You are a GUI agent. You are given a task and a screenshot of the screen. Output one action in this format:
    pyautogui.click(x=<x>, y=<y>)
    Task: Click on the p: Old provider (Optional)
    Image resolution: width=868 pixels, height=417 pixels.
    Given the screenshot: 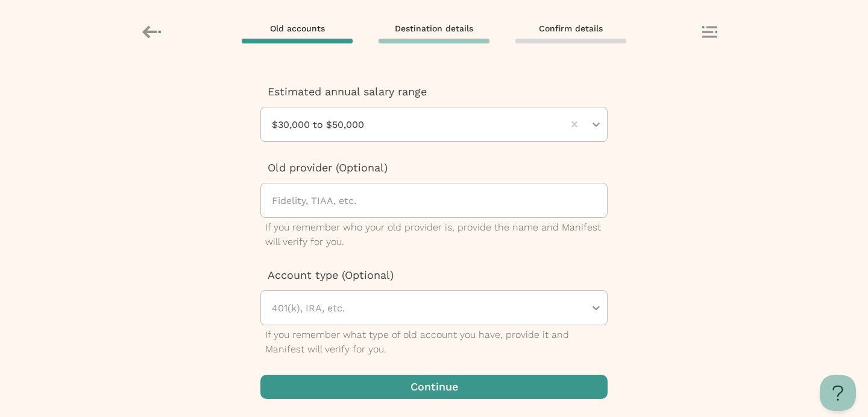 What is the action you would take?
    pyautogui.click(x=434, y=168)
    